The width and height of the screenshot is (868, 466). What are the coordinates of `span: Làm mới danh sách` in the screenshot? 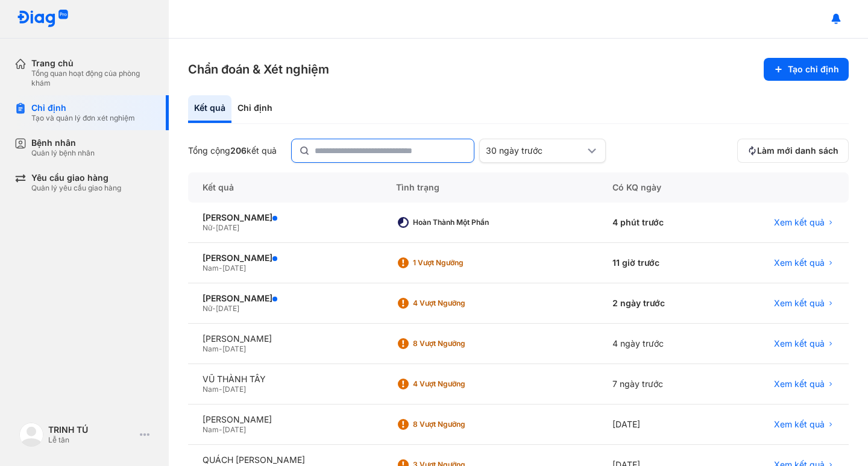 It's located at (797, 151).